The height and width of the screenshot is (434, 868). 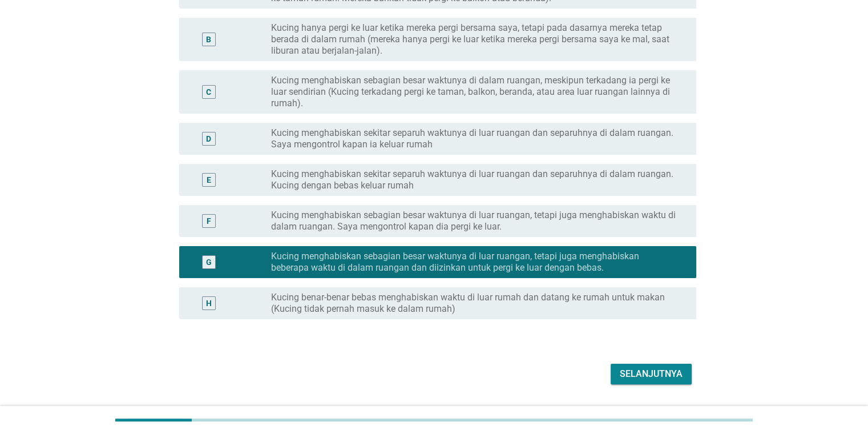 What do you see at coordinates (208, 91) in the screenshot?
I see `div: C` at bounding box center [208, 91].